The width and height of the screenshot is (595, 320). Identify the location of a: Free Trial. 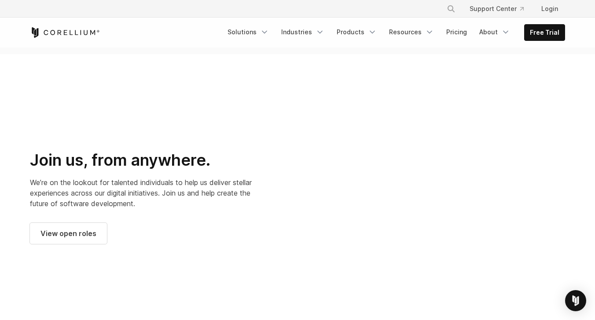
(544, 33).